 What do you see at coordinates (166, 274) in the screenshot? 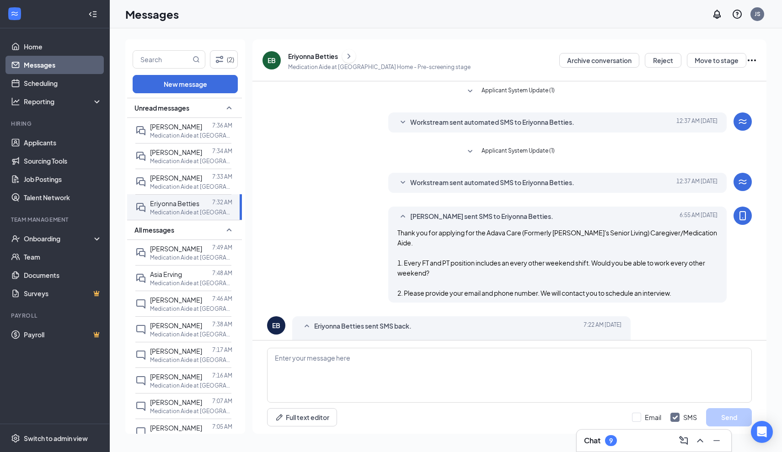
I see `span: Asia Erving` at bounding box center [166, 274].